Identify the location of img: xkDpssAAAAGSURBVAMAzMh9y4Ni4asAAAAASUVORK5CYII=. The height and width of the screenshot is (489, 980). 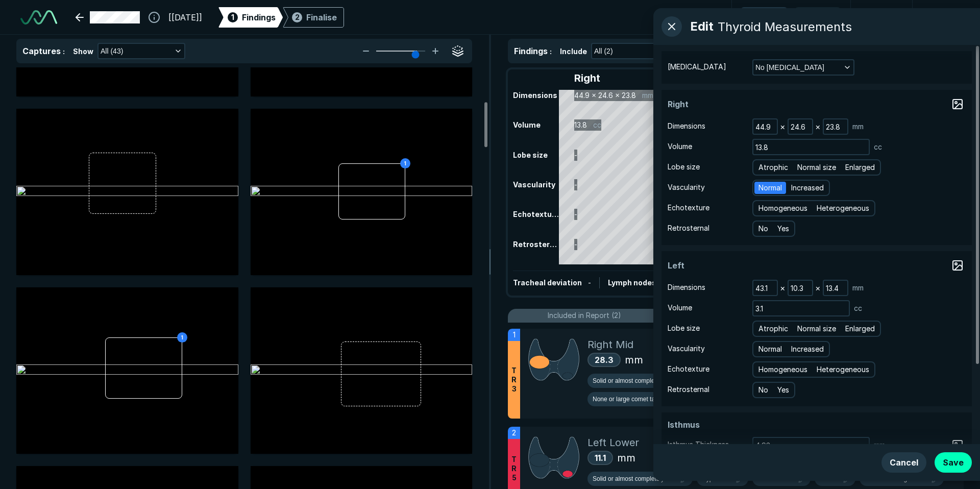
(553, 457).